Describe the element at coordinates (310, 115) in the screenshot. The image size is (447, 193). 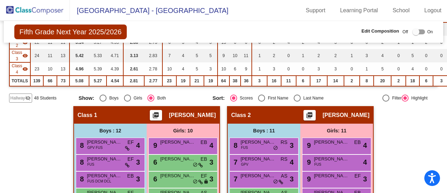
I see `button: Print Students Details` at that location.